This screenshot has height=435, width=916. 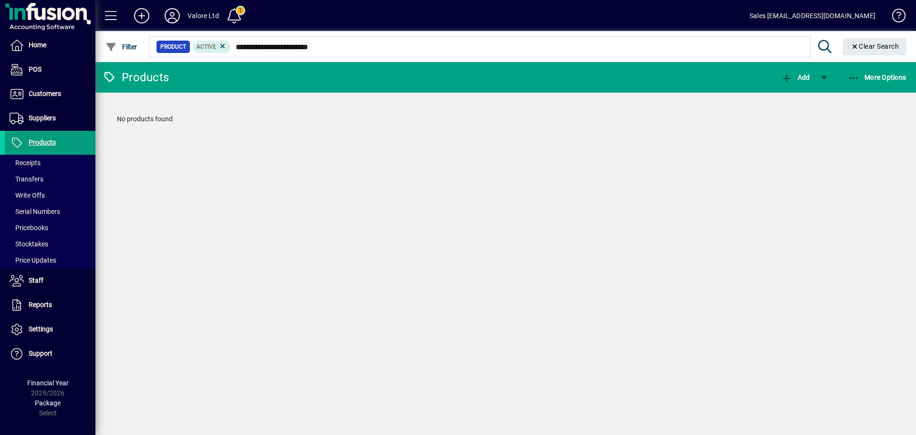 I want to click on a: Price Updates, so click(x=50, y=260).